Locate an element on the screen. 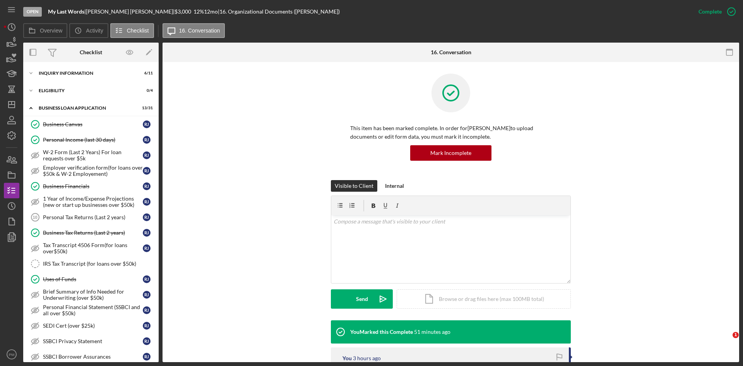  a: Business Tax Returns (Last 2 years)RJ is located at coordinates (91, 233).